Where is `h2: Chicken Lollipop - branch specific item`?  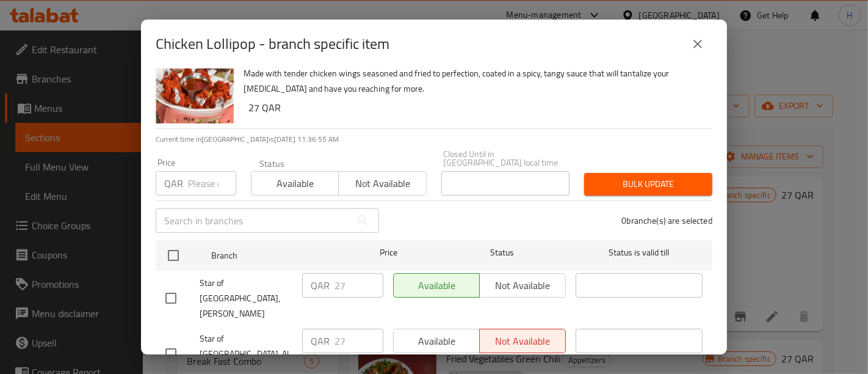
h2: Chicken Lollipop - branch specific item is located at coordinates (272, 44).